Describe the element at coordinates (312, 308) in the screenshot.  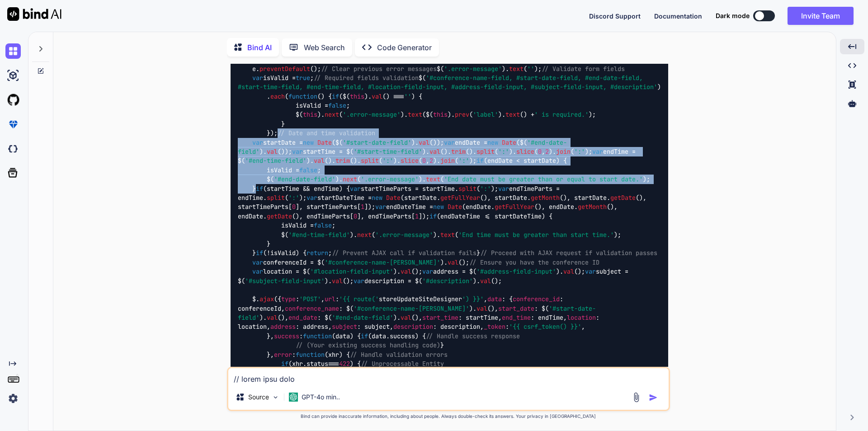
I see `span: conference_name` at that location.